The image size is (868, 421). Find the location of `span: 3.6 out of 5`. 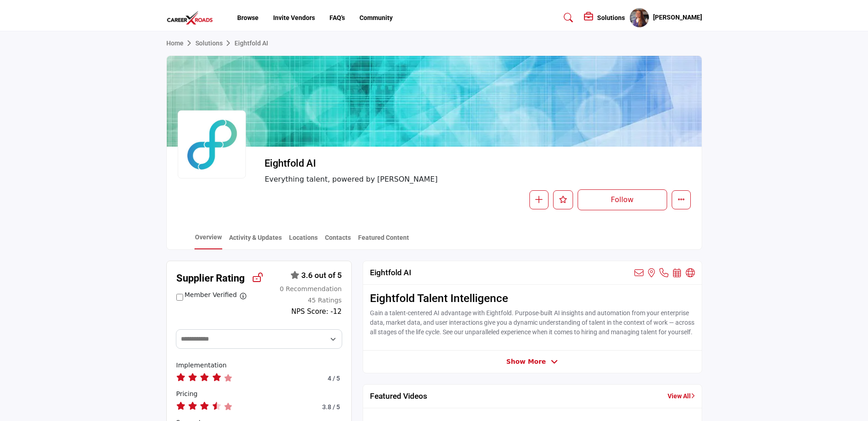

span: 3.6 out of 5 is located at coordinates (321, 275).